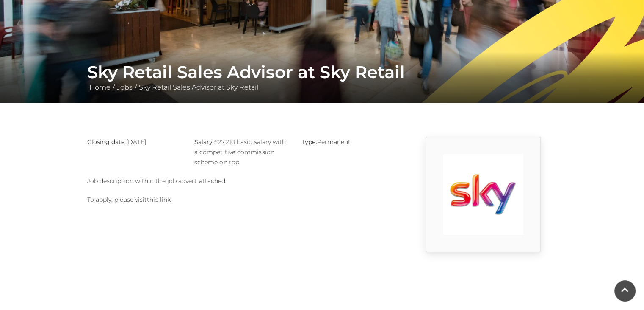 The height and width of the screenshot is (310, 644). Describe the element at coordinates (159, 200) in the screenshot. I see `a: this link` at that location.